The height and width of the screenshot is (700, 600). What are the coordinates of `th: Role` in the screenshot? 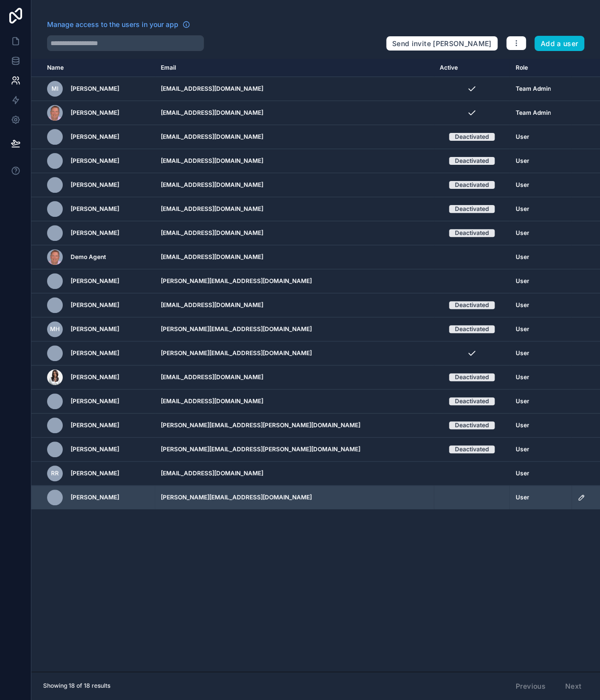 It's located at (540, 67).